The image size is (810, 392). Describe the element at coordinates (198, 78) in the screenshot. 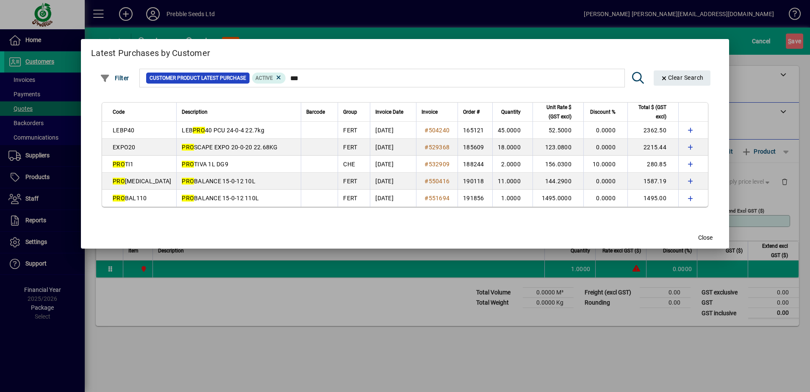

I see `span: Customer Product Latest Purchase` at that location.